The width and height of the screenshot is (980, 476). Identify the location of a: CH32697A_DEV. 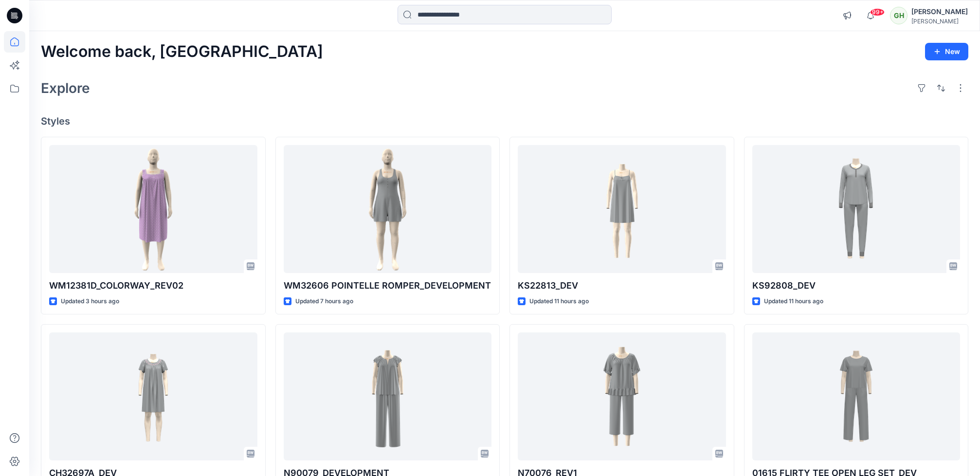
(153, 396).